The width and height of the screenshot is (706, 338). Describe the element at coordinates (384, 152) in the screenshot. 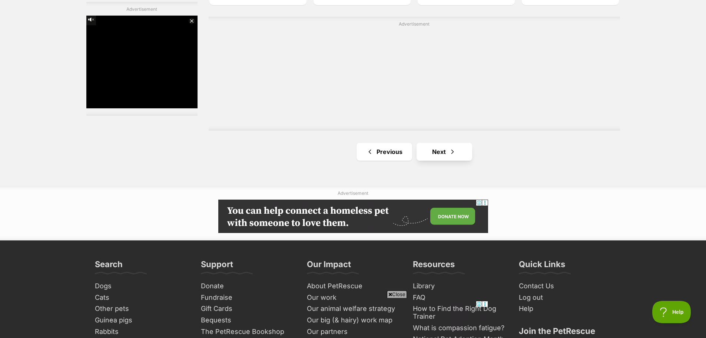

I see `a: Previous page` at that location.